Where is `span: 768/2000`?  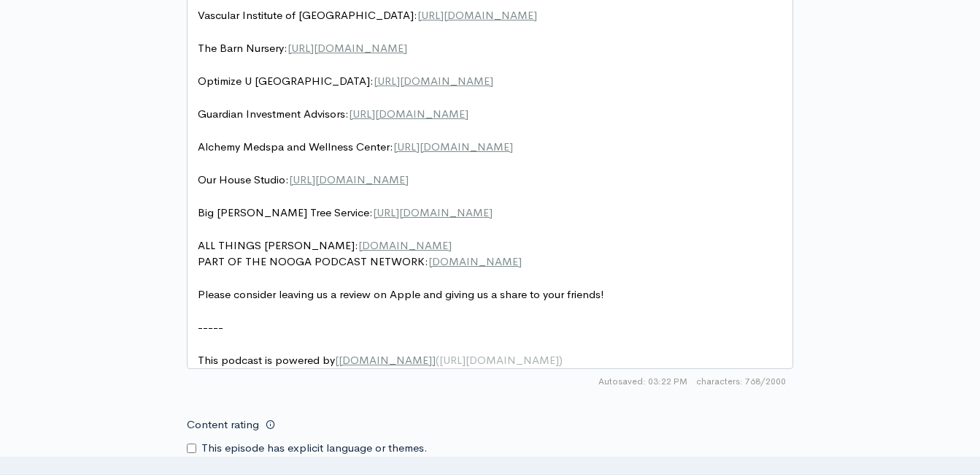
span: 768/2000 is located at coordinates (741, 381).